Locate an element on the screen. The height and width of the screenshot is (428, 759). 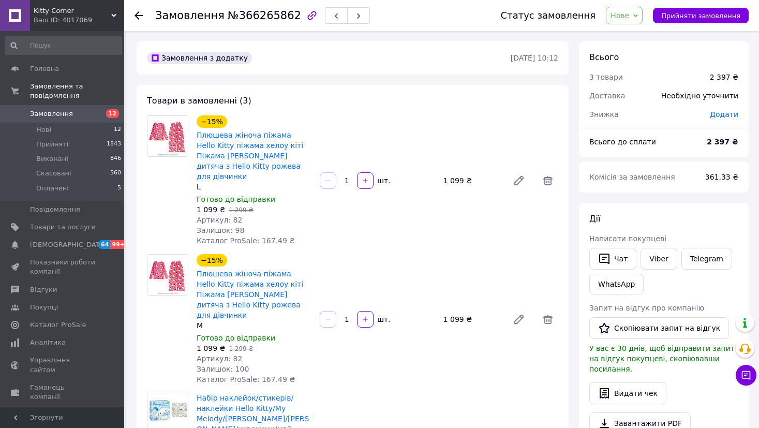
span: 64 is located at coordinates (104, 244).